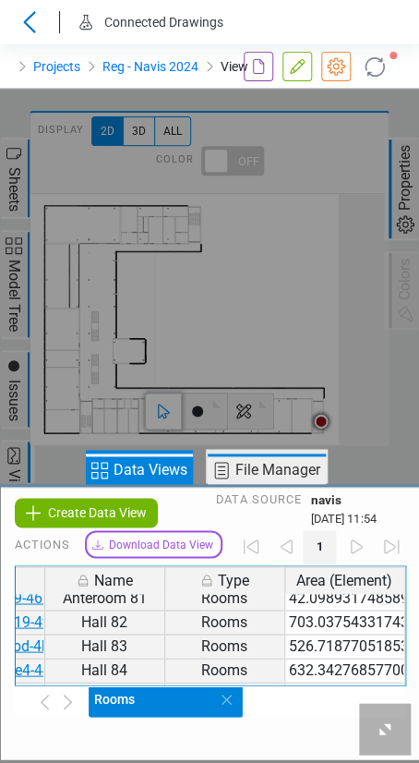  I want to click on span: Actions, so click(42, 543).